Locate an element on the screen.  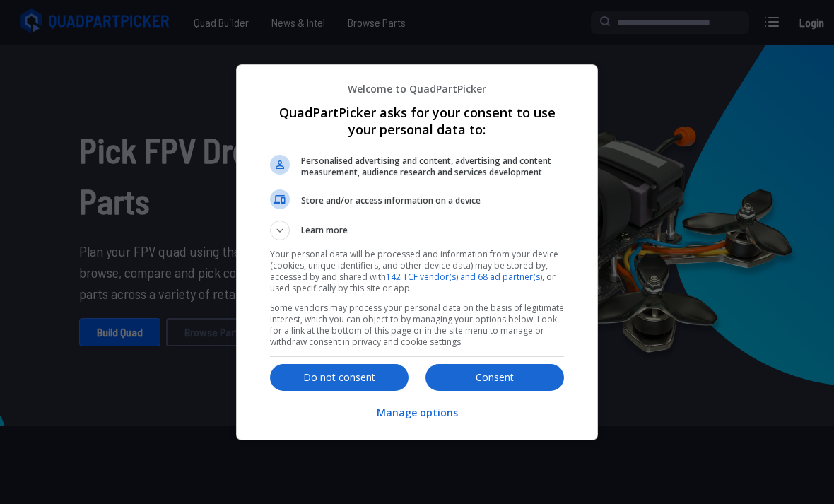
p: Welcome to QuadPartPicker is located at coordinates (417, 88).